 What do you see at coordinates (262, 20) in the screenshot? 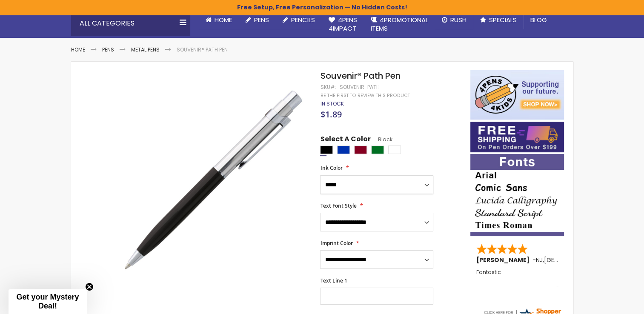
I see `span: Pens` at bounding box center [262, 20].